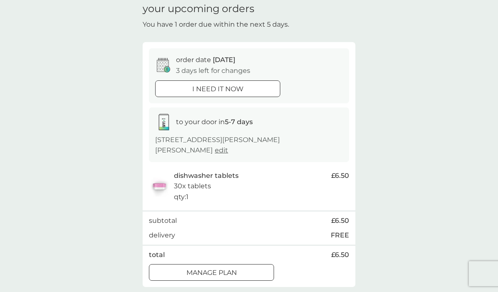 This screenshot has height=292, width=498. What do you see at coordinates (157, 255) in the screenshot?
I see `p: total` at bounding box center [157, 255].